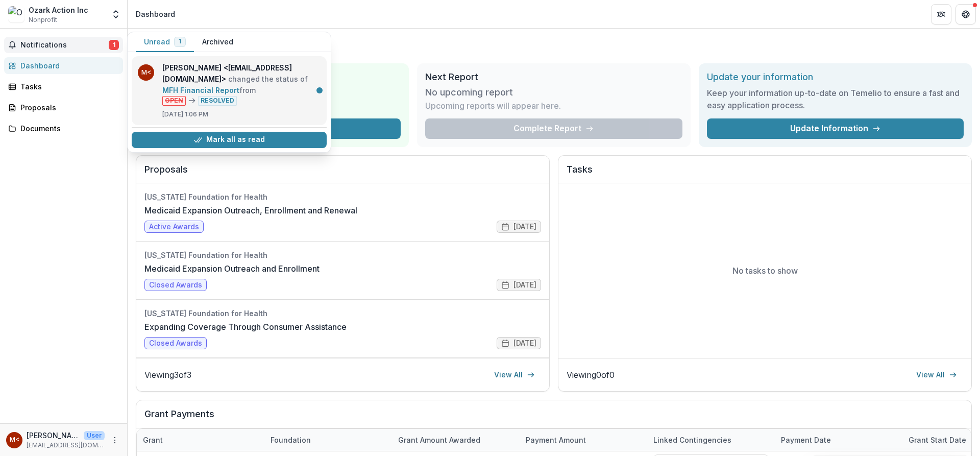 Image resolution: width=980 pixels, height=456 pixels. I want to click on button: Get Help, so click(965, 14).